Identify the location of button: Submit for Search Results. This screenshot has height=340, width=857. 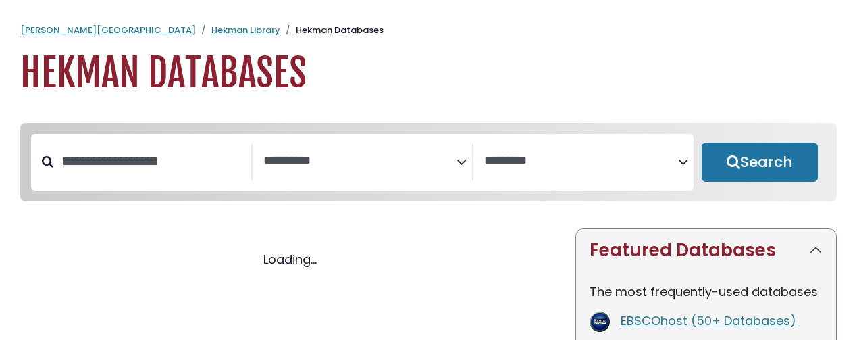
(760, 162).